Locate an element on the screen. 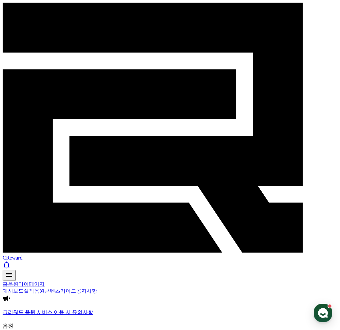 This screenshot has height=330, width=340. a: 실적 is located at coordinates (29, 291).